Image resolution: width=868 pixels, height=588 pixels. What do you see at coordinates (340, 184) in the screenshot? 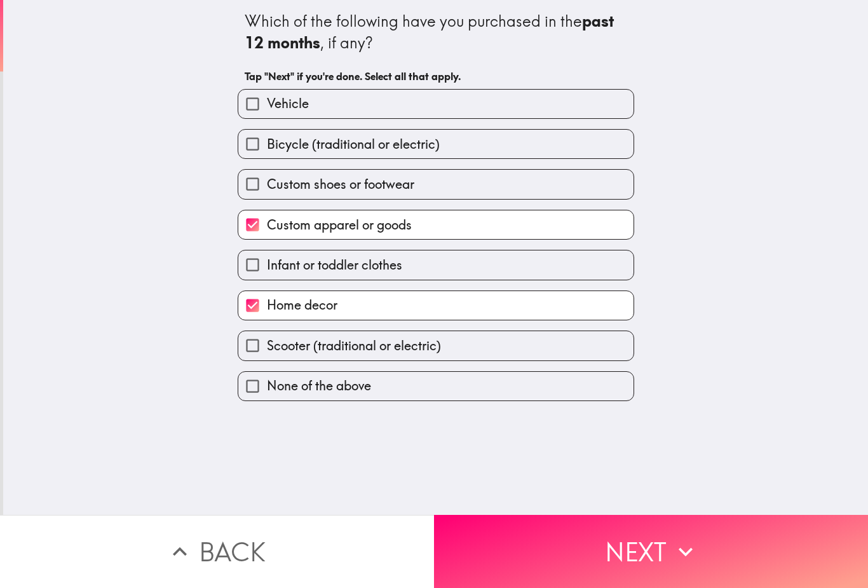
I see `span: Custom shoes or footwear` at bounding box center [340, 184].